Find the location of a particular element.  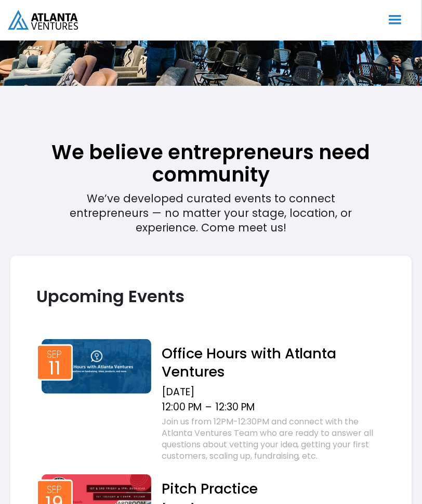

div: 11 is located at coordinates (54, 369).